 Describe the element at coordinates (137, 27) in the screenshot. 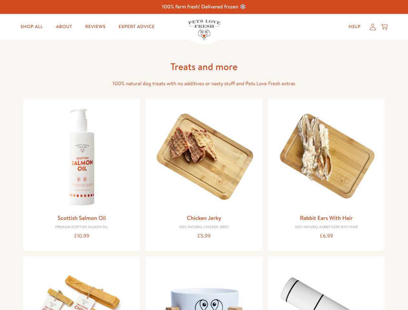

I see `a: Expert Advice` at that location.